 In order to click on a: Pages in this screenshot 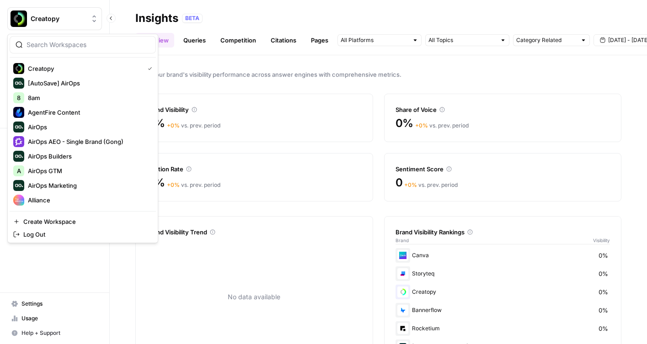, I will do `click(319, 40)`.